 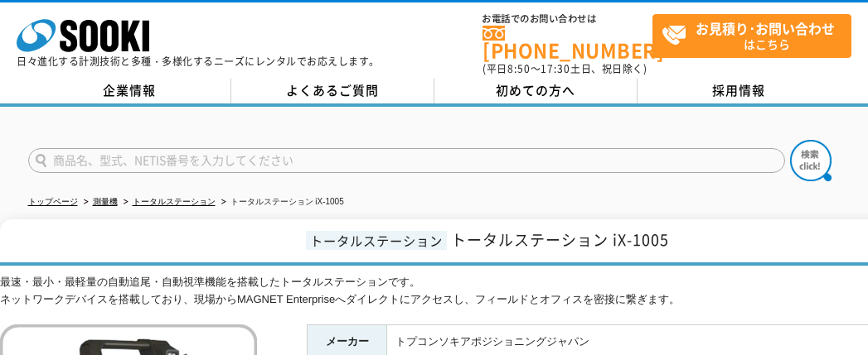 I want to click on span: 初めての方へ, so click(x=535, y=90).